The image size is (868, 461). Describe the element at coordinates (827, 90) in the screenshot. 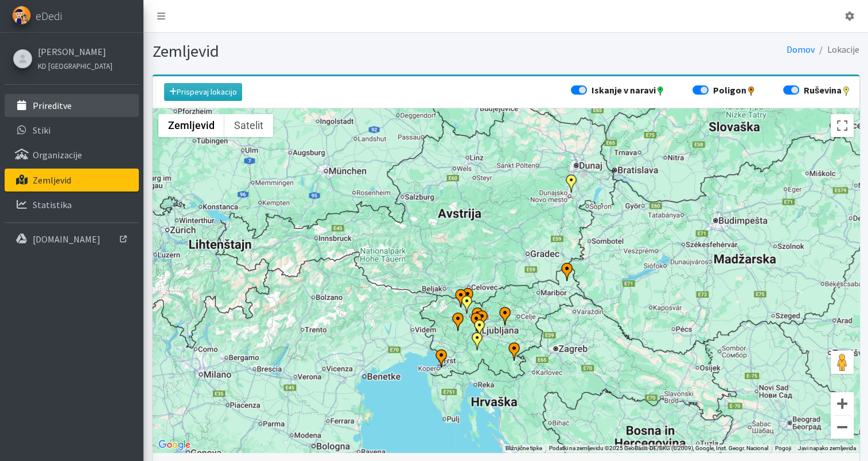

I see `label: Ruševina` at that location.